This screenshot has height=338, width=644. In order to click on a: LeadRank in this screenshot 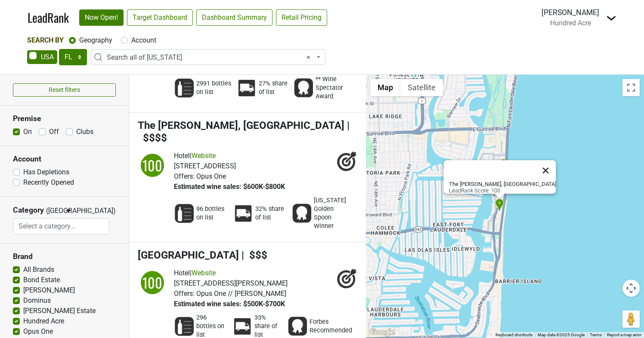, I will do `click(49, 18)`.